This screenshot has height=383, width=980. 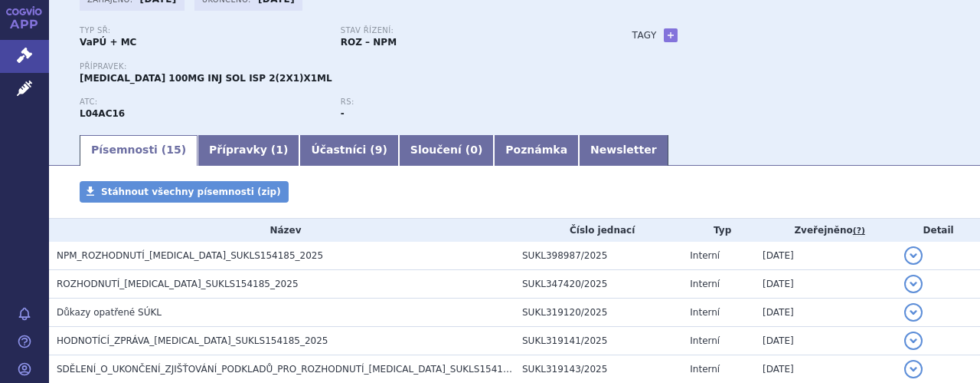 What do you see at coordinates (102, 114) in the screenshot?
I see `strong: GUSELKUMAB` at bounding box center [102, 114].